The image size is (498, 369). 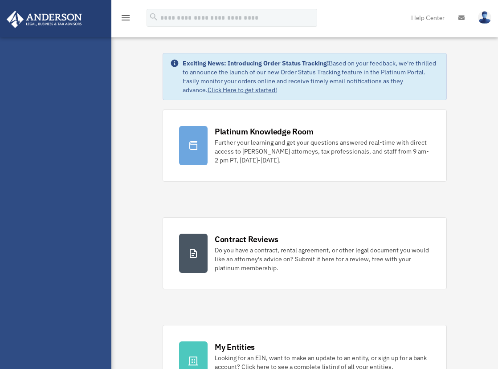 What do you see at coordinates (246, 239) in the screenshot?
I see `div: Contract Reviews` at bounding box center [246, 239].